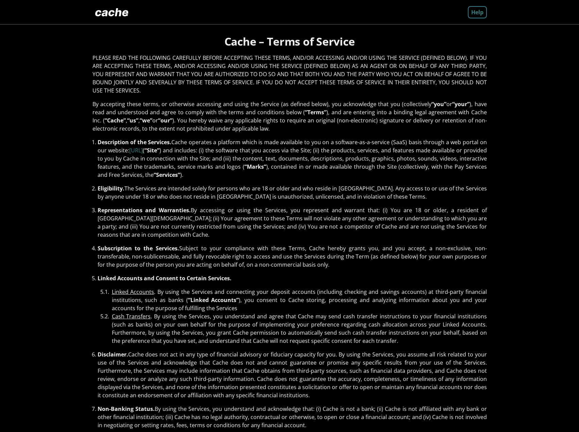 This screenshot has width=579, height=432. I want to click on div: . By using the Services and connecting your deposit accounts (including checking and savings acco..., so click(299, 300).